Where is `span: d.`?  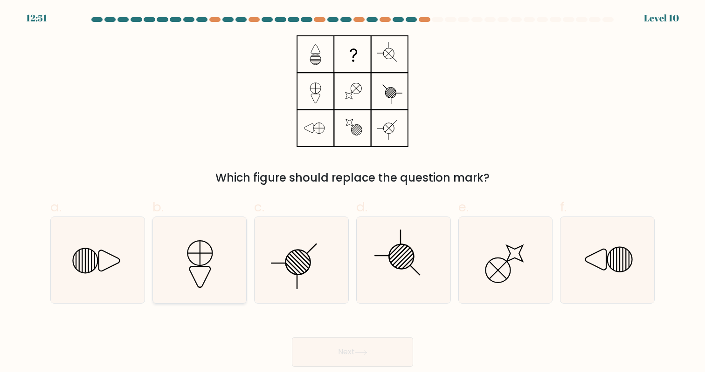
span: d. is located at coordinates (362, 207).